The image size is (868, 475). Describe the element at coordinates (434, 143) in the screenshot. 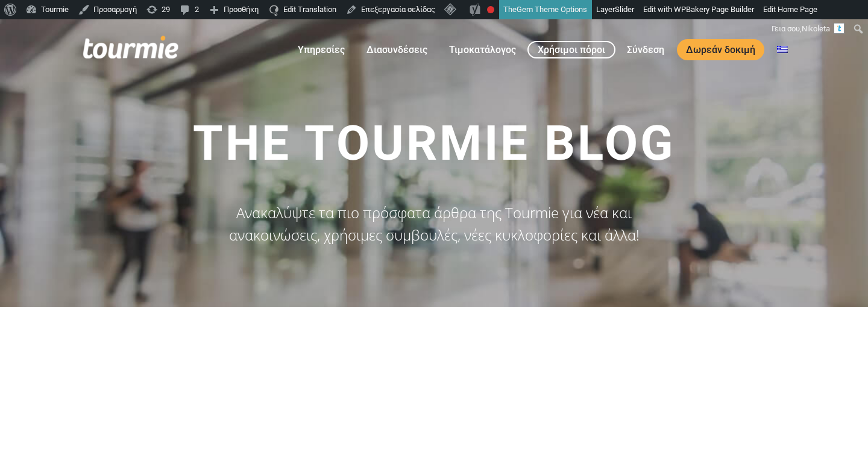

I see `span: The Tourmie Blog` at that location.